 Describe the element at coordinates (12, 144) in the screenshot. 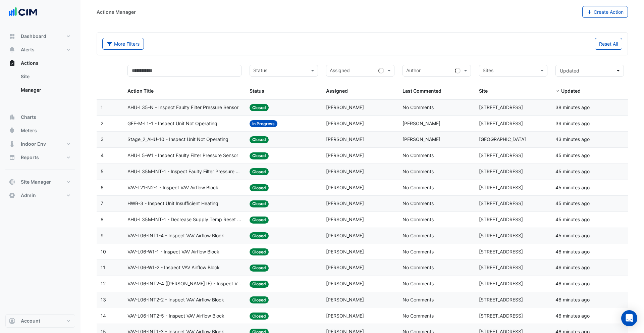

I see `app-icon: Indoor Env` at that location.